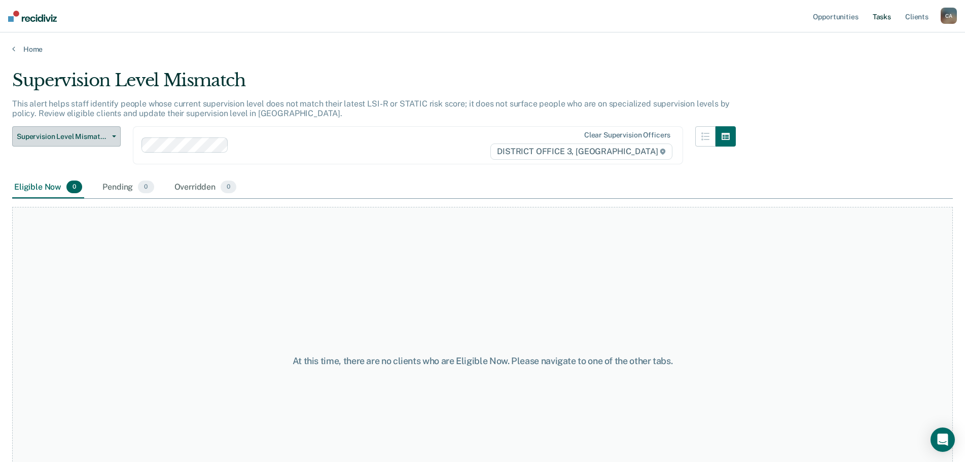  What do you see at coordinates (205, 188) in the screenshot?
I see `div: Overridden0` at bounding box center [205, 188].